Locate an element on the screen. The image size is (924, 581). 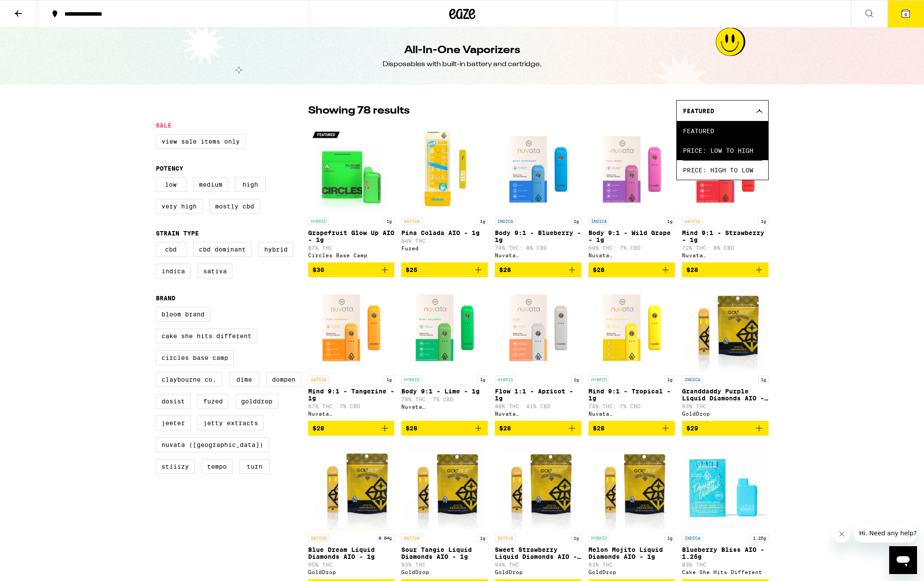
p: 40% THC: 41% CBD is located at coordinates (537, 406).